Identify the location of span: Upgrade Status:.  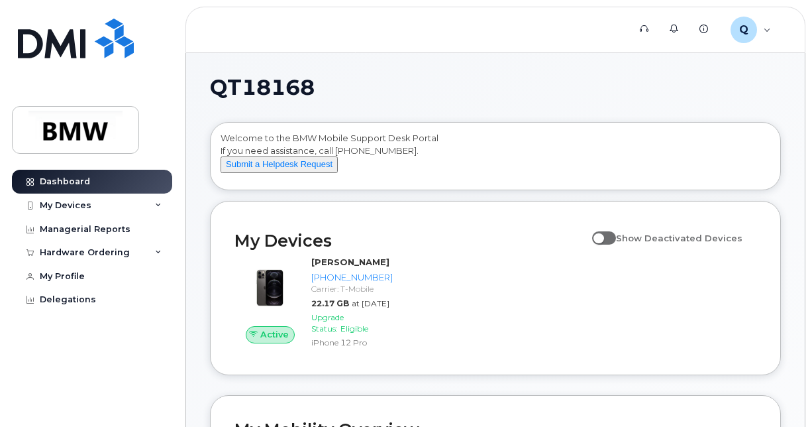
(327, 323).